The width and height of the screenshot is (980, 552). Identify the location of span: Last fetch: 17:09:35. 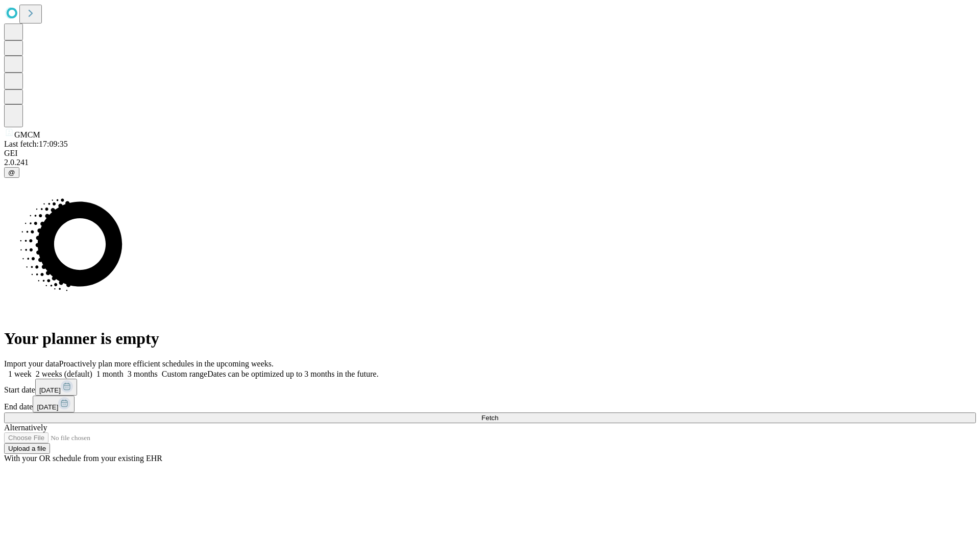
(36, 143).